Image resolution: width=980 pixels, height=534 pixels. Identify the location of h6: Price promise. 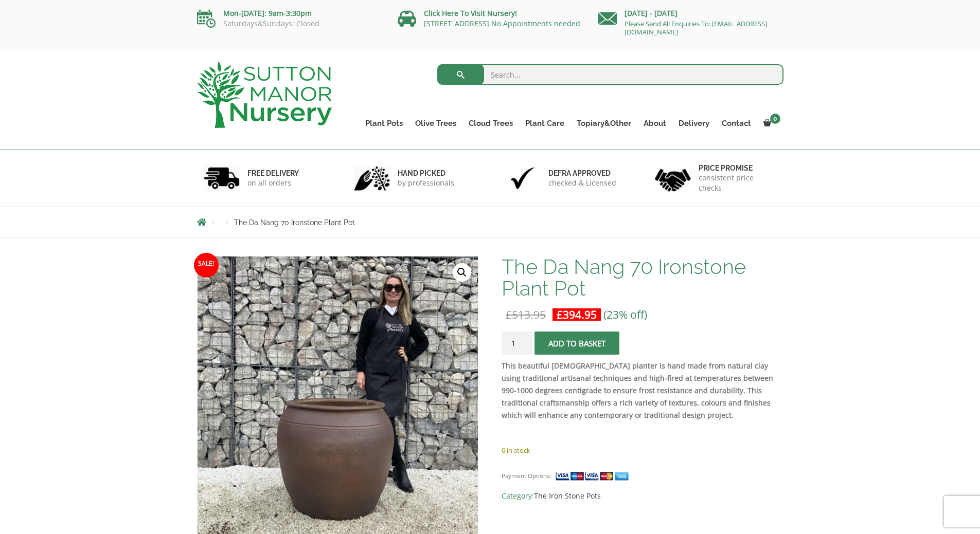
(738, 168).